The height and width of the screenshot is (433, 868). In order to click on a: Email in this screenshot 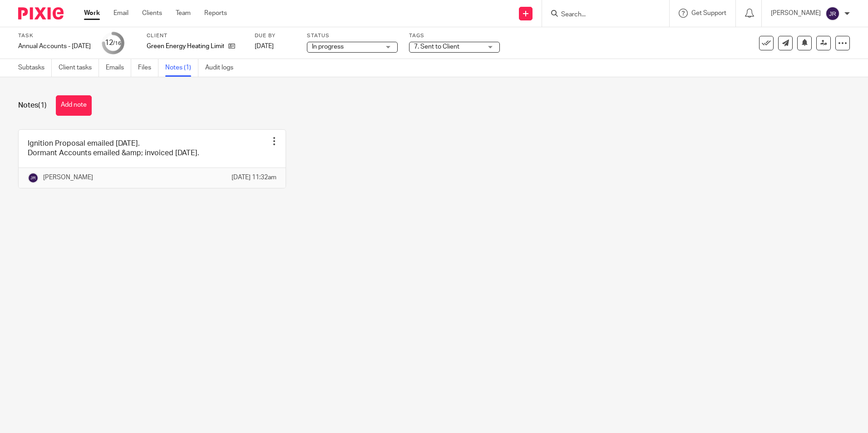, I will do `click(121, 13)`.